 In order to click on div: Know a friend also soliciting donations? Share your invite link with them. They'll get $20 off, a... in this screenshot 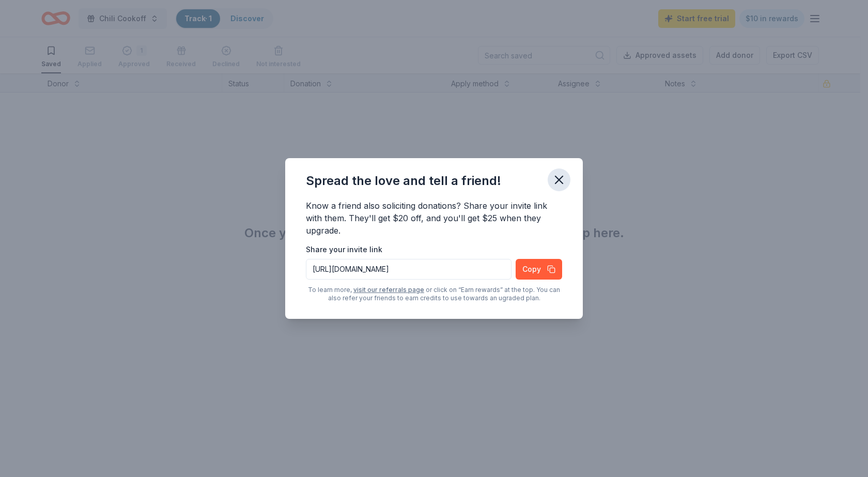, I will do `click(434, 219)`.